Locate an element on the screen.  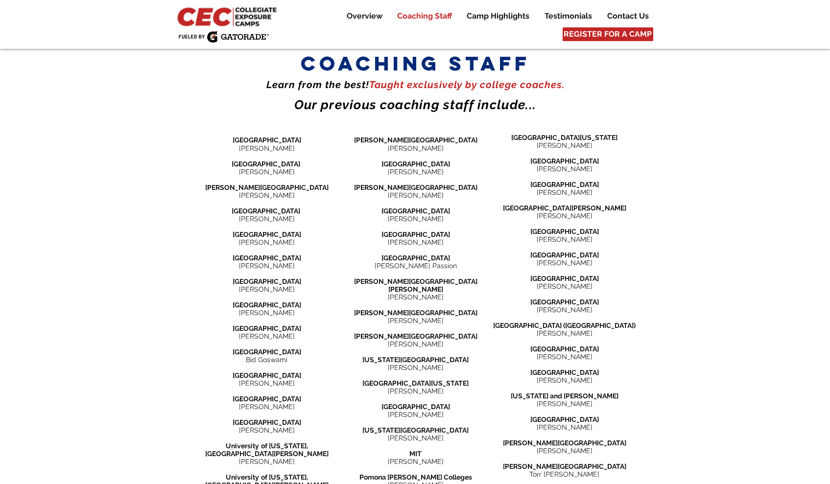
a: Testimonials is located at coordinates (568, 16).